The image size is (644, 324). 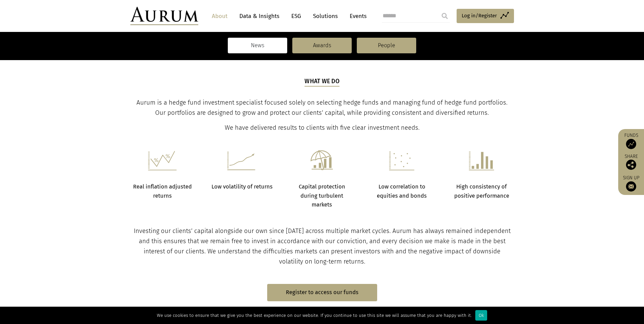 I want to click on a: Solutions, so click(x=325, y=16).